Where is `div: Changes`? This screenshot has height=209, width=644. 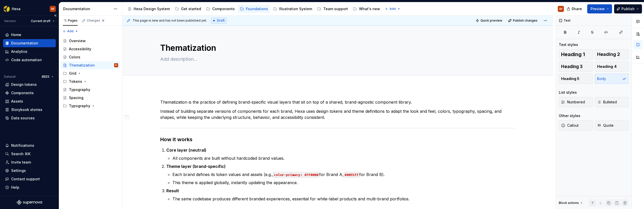 div: Changes is located at coordinates (96, 20).